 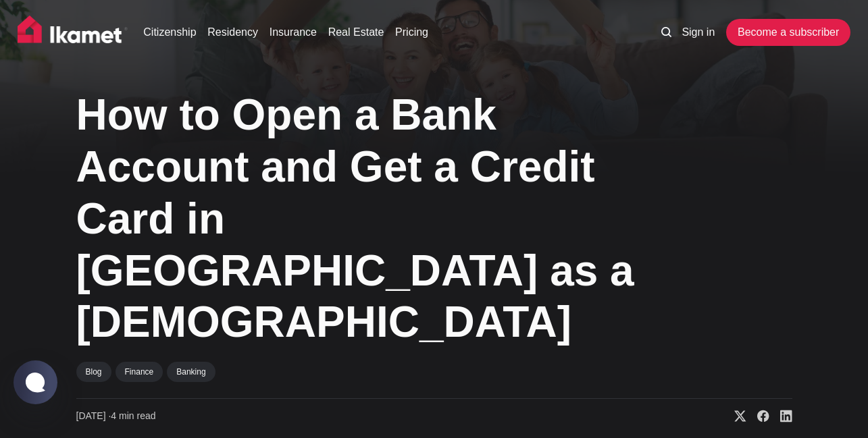 I want to click on a: Pricing, so click(x=411, y=32).